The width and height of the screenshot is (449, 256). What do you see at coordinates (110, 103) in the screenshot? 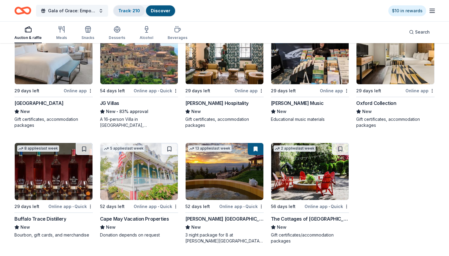
I see `div: JG Villas` at bounding box center [110, 103].